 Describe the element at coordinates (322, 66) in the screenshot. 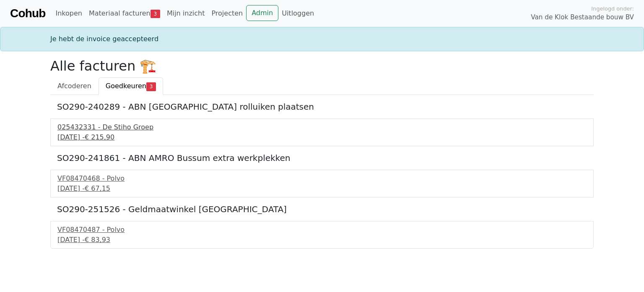

I see `h2: Alle facturen 🏗️` at that location.